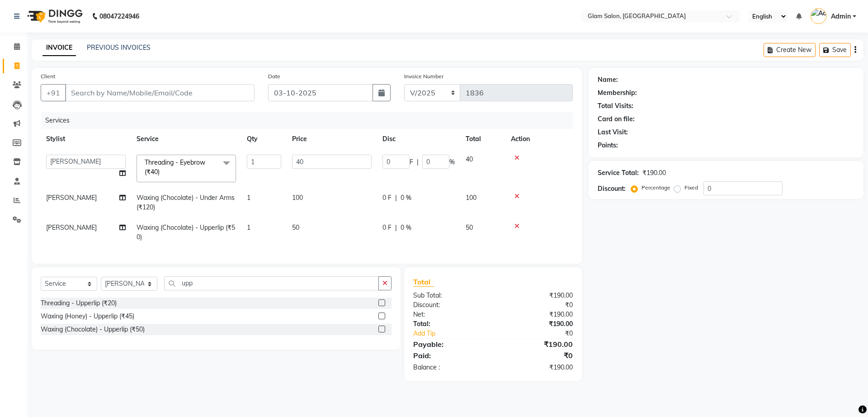  I want to click on div: Total Visits:, so click(615, 106).